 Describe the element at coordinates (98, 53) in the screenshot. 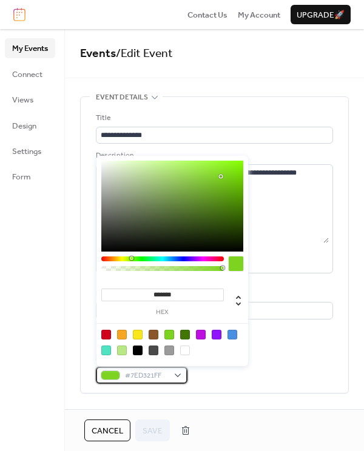

I see `a: Events` at that location.